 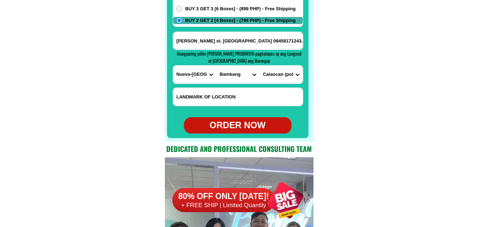 What do you see at coordinates (238, 125) in the screenshot?
I see `div: ORDER NOW` at bounding box center [238, 125].